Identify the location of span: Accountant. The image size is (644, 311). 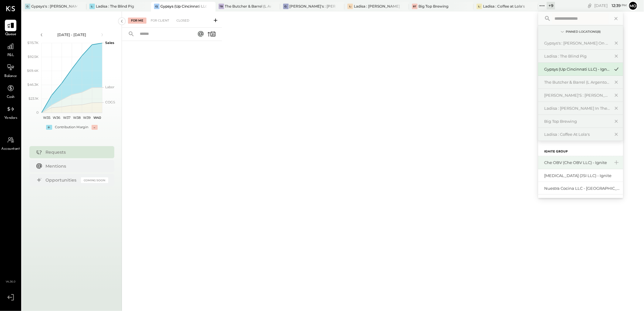
(11, 149).